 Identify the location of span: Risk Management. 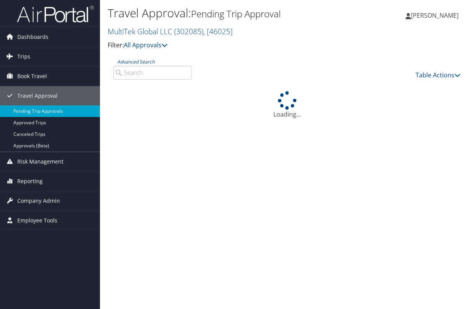
(40, 161).